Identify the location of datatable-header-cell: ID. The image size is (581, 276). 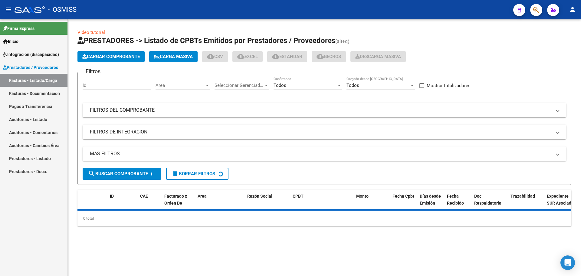
(123, 203).